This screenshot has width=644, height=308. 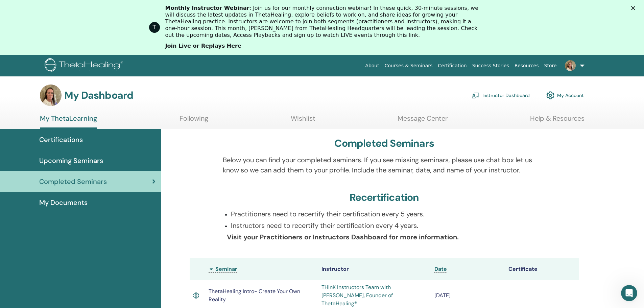 What do you see at coordinates (375, 269) in the screenshot?
I see `th: Instructor` at bounding box center [375, 269].